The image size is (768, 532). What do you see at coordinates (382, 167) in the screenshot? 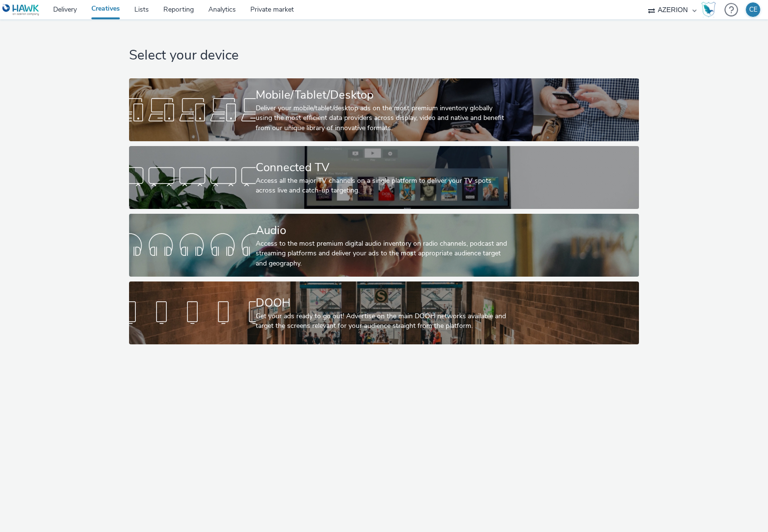
I see `div: Connected TV` at bounding box center [382, 167].